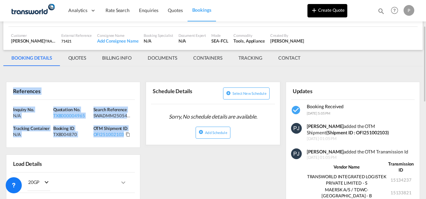 Image resolution: width=426 pixels, height=199 pixels. Describe the element at coordinates (289, 58) in the screenshot. I see `md-tab-item: CONTACT` at that location.